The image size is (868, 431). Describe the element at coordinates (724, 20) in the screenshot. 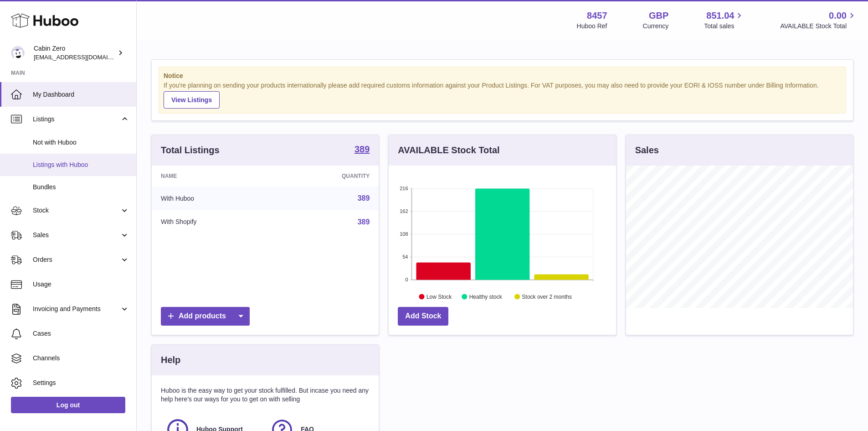

I see `a: 851.04 Total sales` at that location.